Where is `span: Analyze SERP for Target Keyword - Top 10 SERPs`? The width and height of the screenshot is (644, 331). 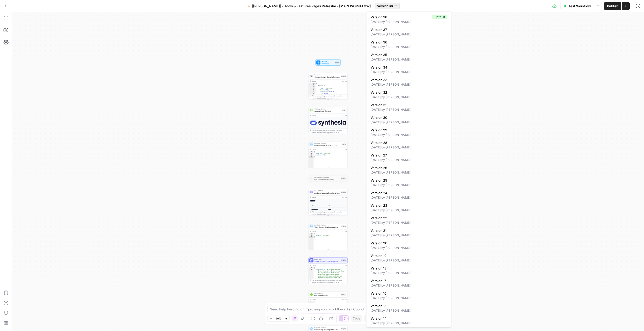 span: Analyze SERP for Target Keyword - Top 10 SERPs is located at coordinates (327, 261).